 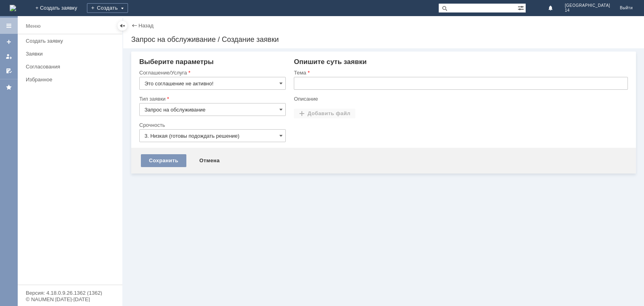 What do you see at coordinates (211, 73) in the screenshot?
I see `div: Соглашение/Услуга` at bounding box center [211, 73].